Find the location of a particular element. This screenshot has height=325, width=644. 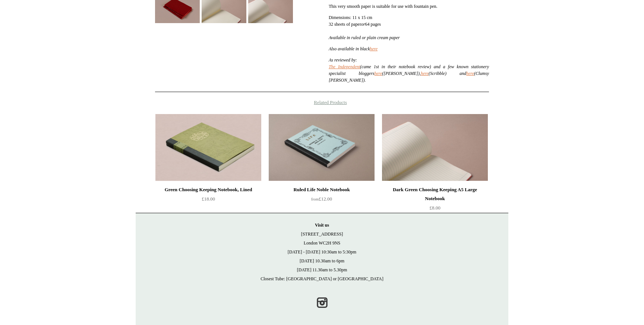

img: Green Choosing Keeping Notebook, Lined is located at coordinates (208, 148).